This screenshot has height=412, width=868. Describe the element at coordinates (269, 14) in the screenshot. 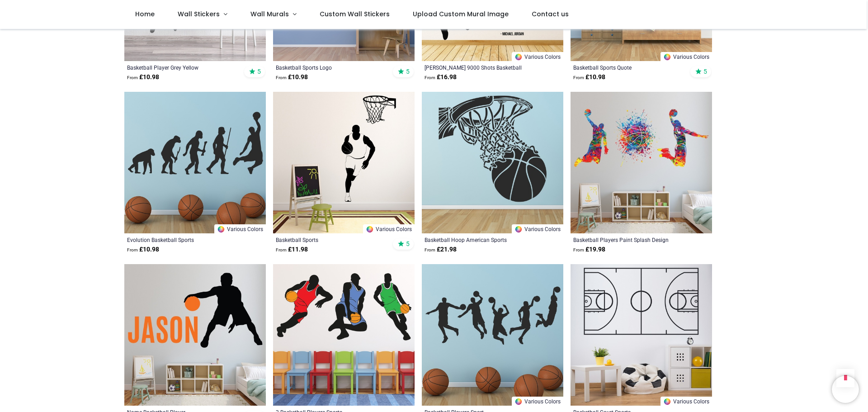

I see `span: Wall Murals` at that location.